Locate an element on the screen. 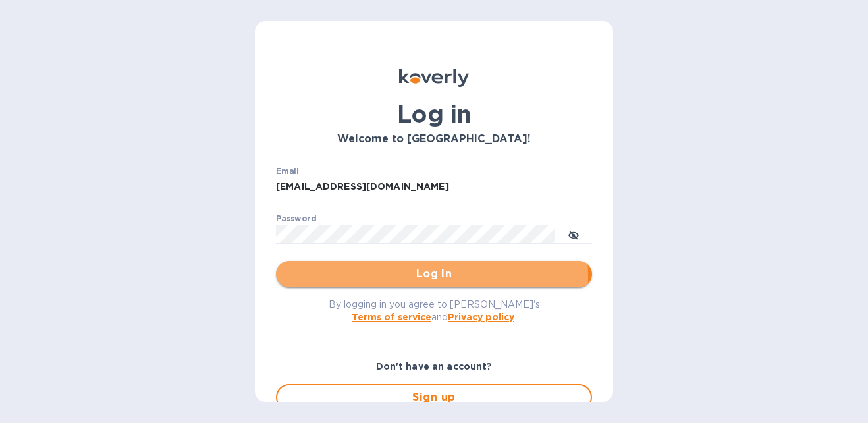  input: Enter email address is located at coordinates (434, 187).